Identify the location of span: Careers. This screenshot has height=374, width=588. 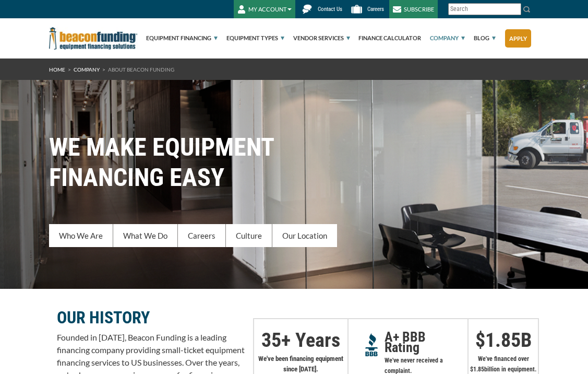
(376, 9).